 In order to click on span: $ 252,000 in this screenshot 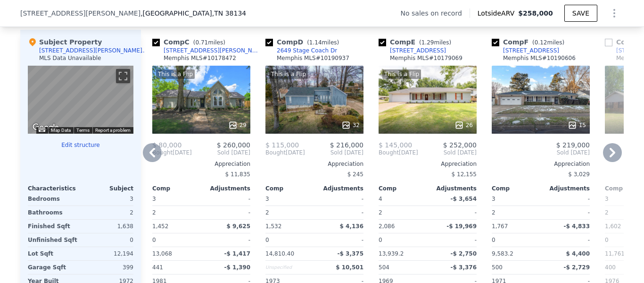, I will do `click(460, 145)`.